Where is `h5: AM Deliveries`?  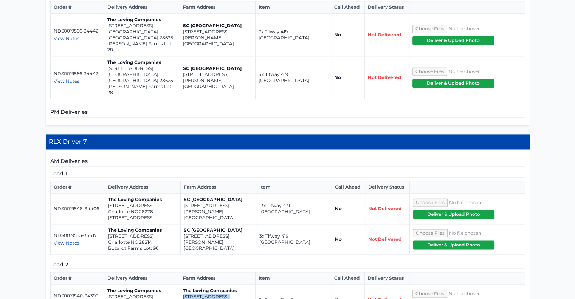
h5: AM Deliveries is located at coordinates (288, 162).